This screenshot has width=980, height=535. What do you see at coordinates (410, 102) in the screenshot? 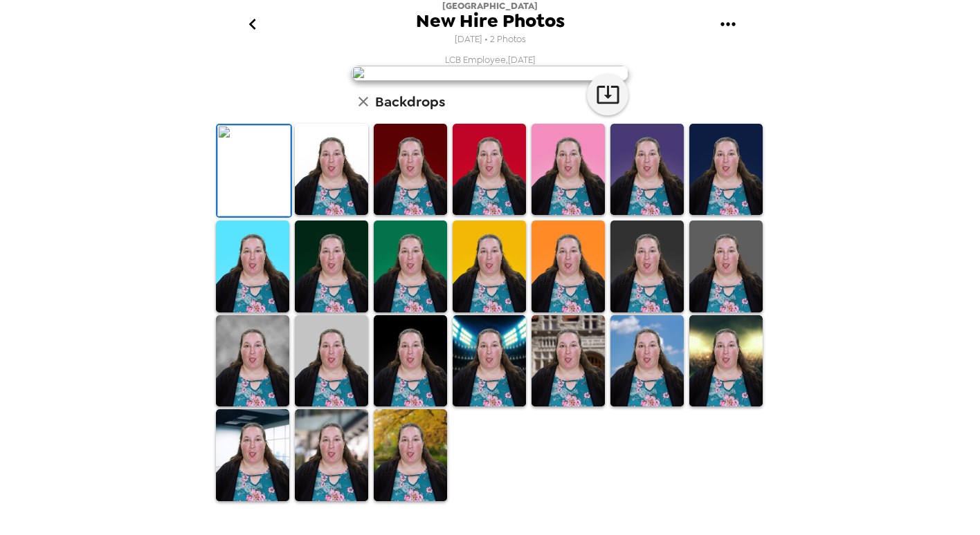
I see `h6: Backdrops` at bounding box center [410, 102].